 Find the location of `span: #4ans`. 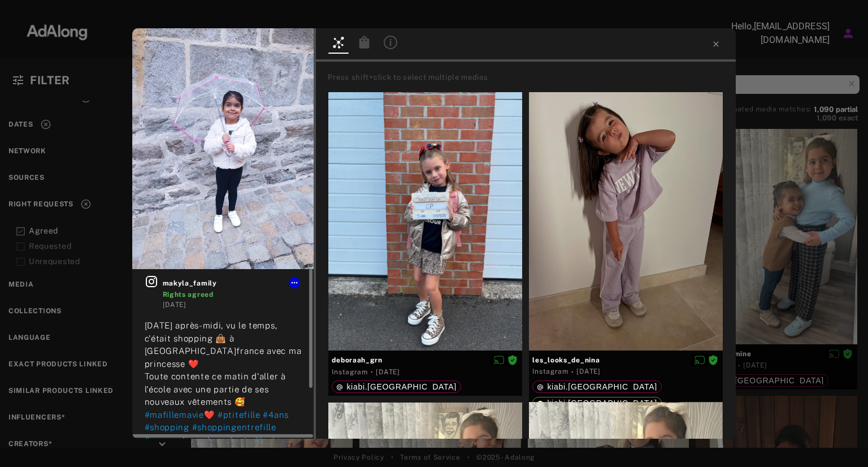

span: #4ans is located at coordinates (275, 414).